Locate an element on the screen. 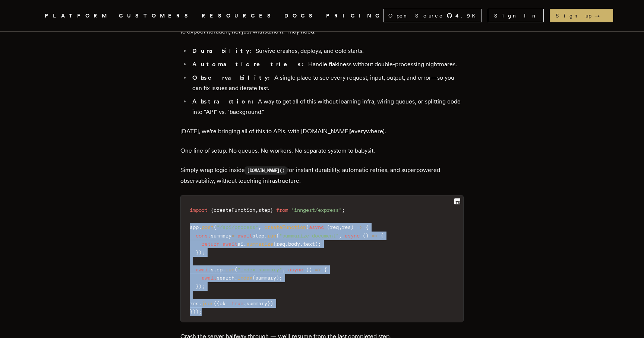  span: post is located at coordinates (208, 227).